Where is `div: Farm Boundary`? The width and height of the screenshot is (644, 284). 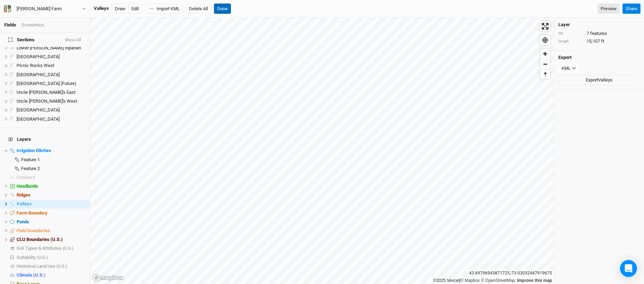 div: Farm Boundary is located at coordinates (51, 213).